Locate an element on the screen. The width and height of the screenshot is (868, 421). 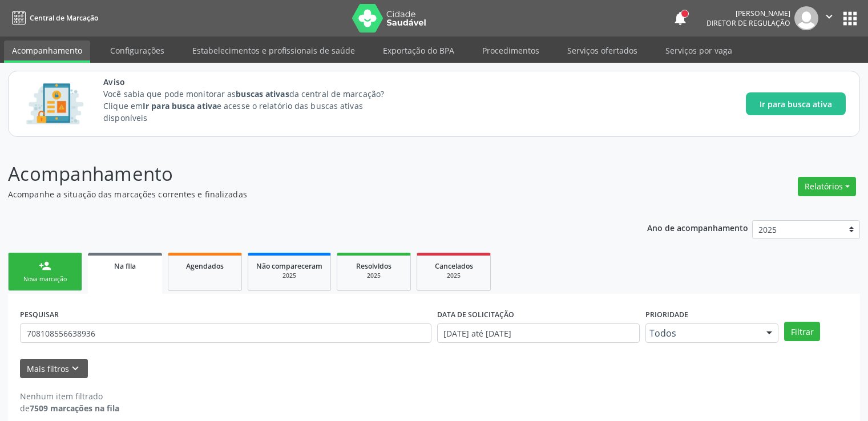
i: keyboard_arrow_down is located at coordinates (75, 369).